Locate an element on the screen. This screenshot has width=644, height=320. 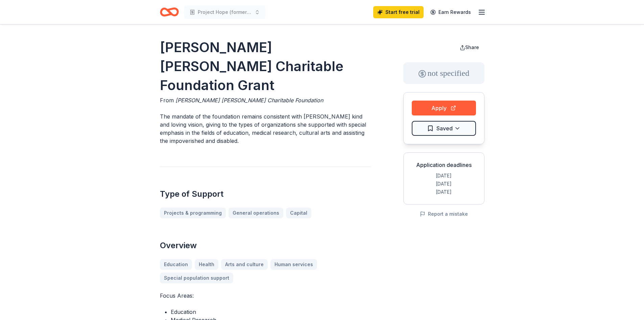
span: Share is located at coordinates (472, 47).